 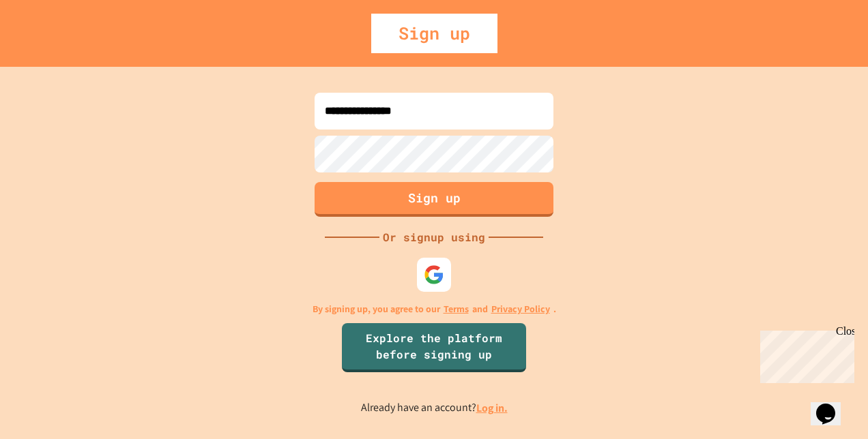 I want to click on p: By signing up, you agree to our and ., so click(x=434, y=309).